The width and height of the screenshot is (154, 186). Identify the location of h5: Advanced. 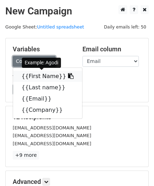
(77, 182).